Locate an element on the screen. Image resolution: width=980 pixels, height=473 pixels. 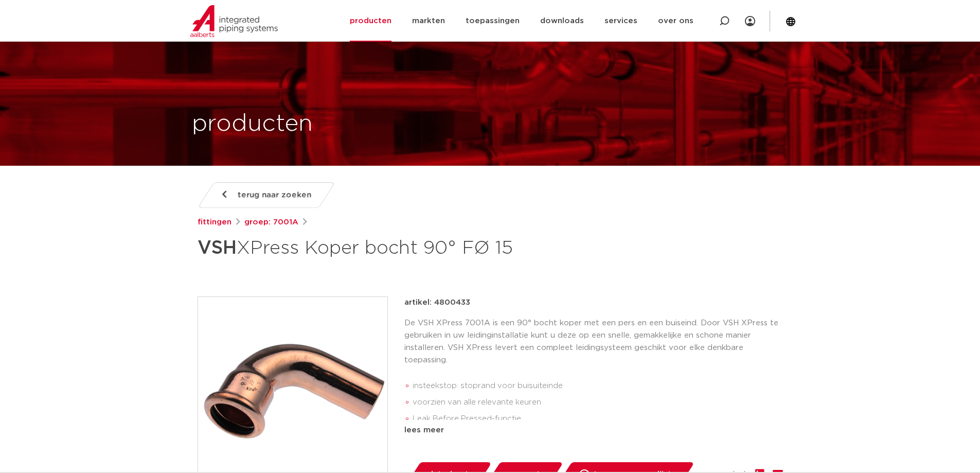
li: Leak Before Pressed-functie is located at coordinates (598, 419).